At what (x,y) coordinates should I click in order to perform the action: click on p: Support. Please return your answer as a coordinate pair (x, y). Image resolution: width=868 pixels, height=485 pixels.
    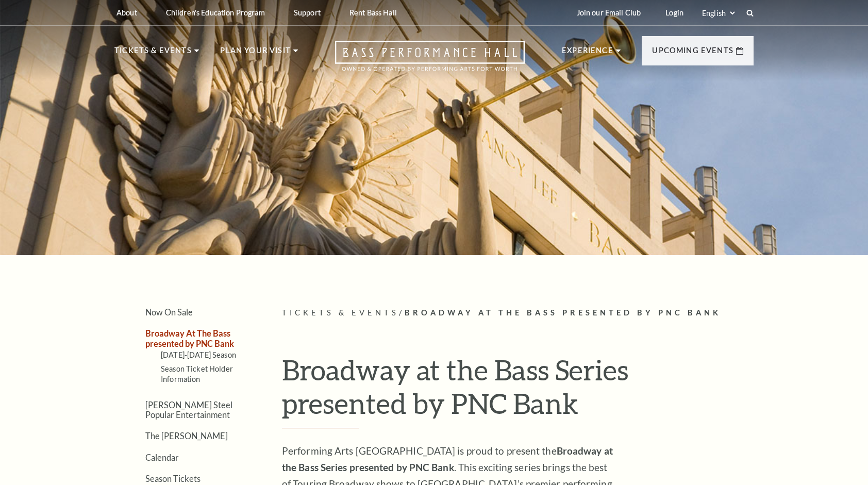
    Looking at the image, I should click on (307, 12).